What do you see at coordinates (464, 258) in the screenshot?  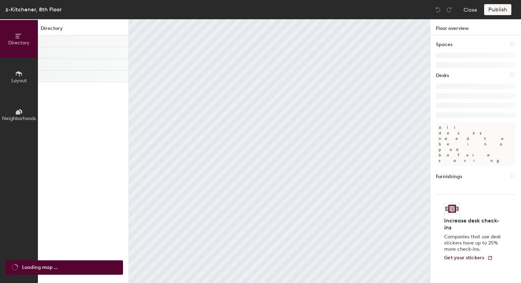 I see `span: Get your stickers` at bounding box center [464, 258].